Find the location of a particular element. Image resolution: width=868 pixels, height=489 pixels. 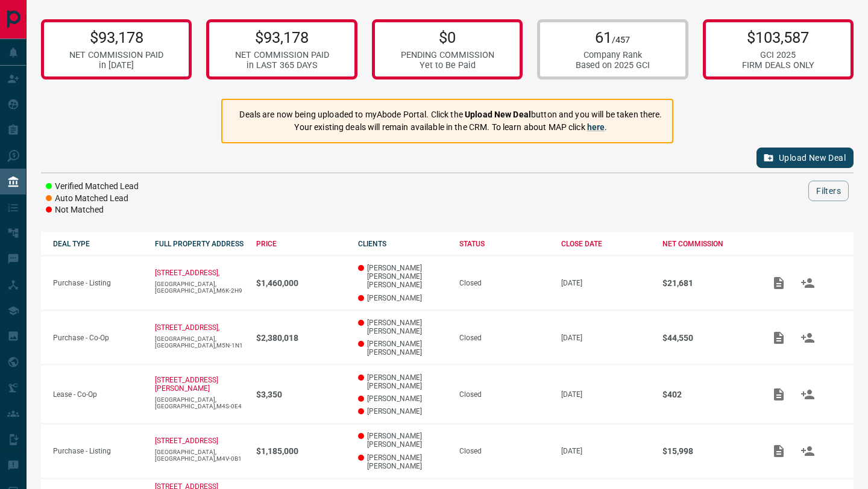

div: in LAST 365 DAYS is located at coordinates (282, 65).